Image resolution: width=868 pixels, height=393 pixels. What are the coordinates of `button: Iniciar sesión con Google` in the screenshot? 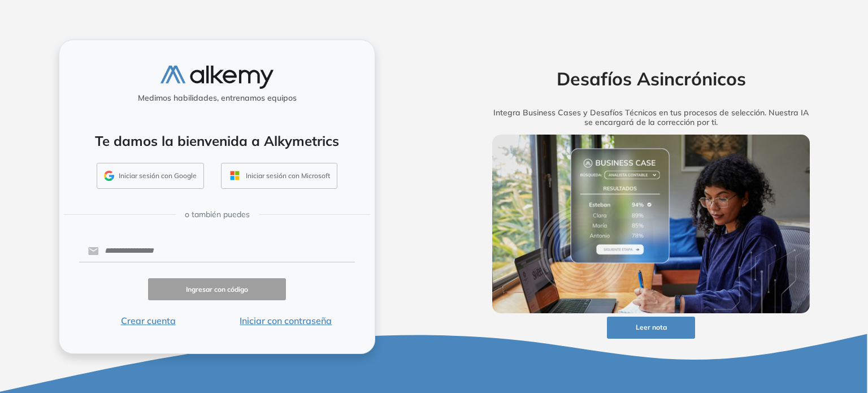 It's located at (150, 176).